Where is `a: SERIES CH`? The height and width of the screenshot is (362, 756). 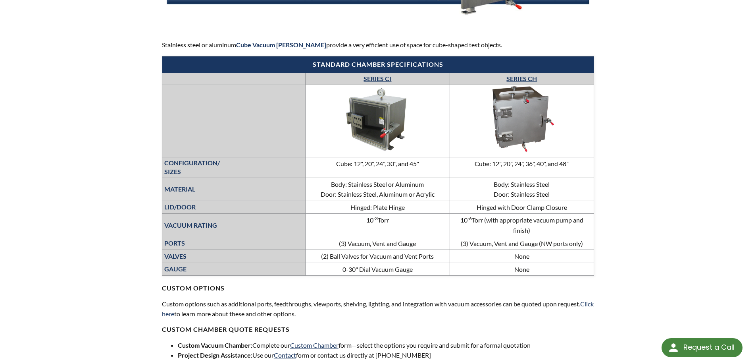 a: SERIES CH is located at coordinates (521, 78).